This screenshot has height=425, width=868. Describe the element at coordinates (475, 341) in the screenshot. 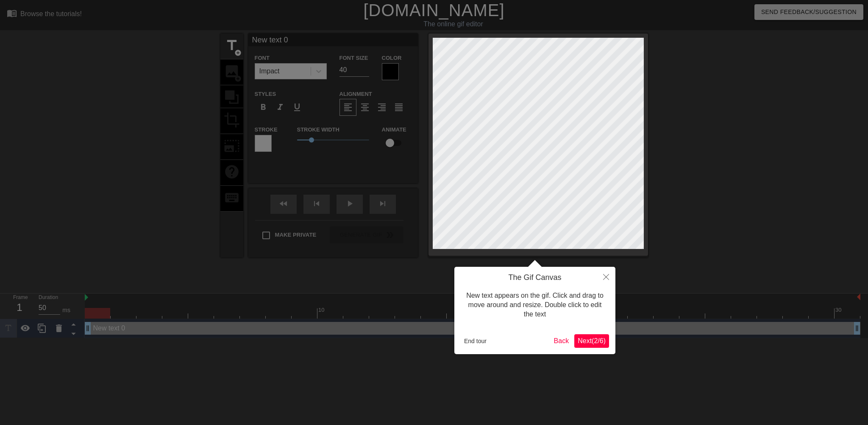

I see `button: End tour` at that location.